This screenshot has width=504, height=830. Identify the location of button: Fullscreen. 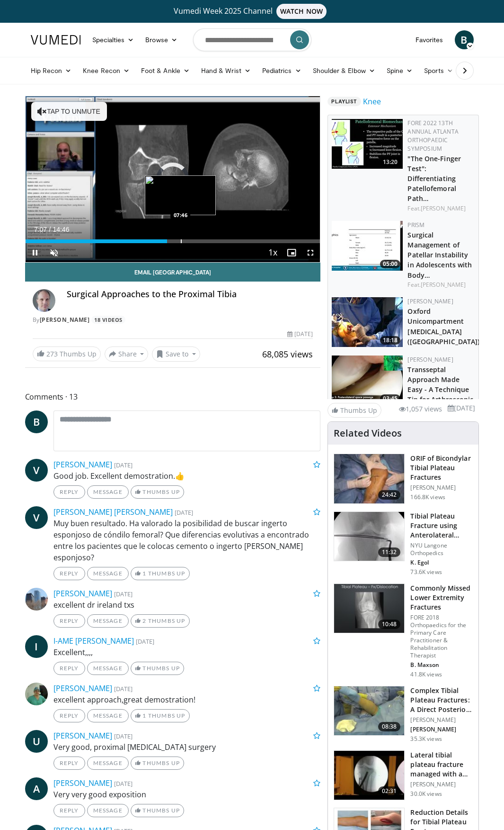
(311, 253).